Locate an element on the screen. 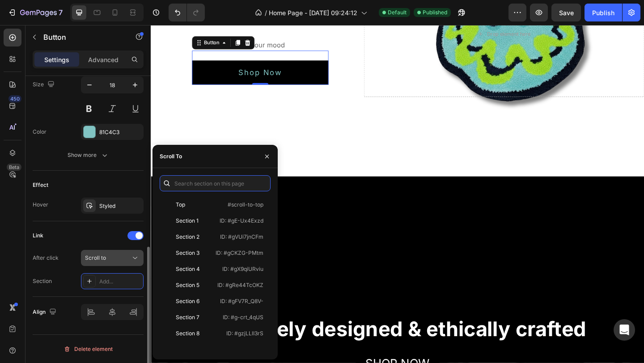 This screenshot has width=644, height=363. span: Default is located at coordinates (397, 12).